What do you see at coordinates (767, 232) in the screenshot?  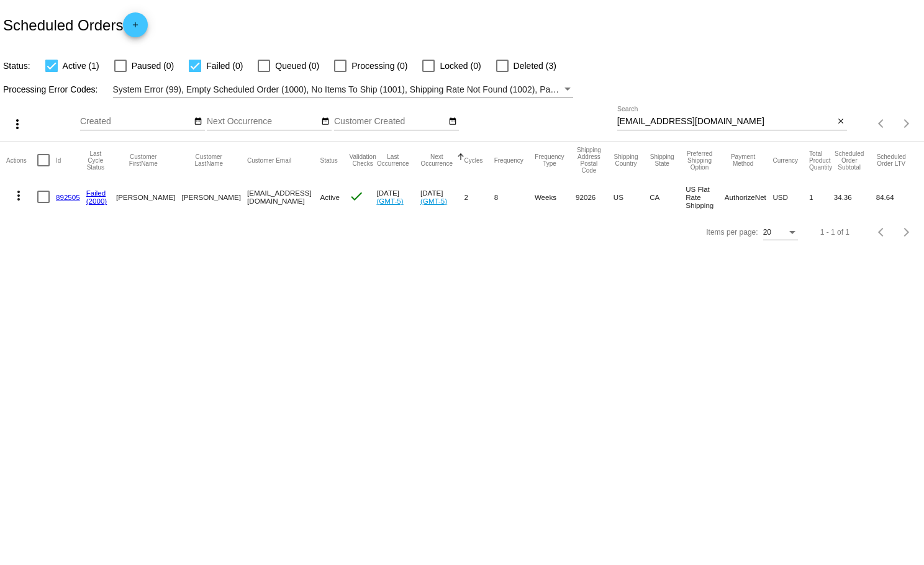 I see `span: 20` at bounding box center [767, 232].